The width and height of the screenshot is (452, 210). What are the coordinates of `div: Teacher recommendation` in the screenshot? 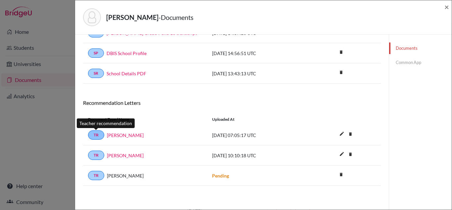 It's located at (106, 123).